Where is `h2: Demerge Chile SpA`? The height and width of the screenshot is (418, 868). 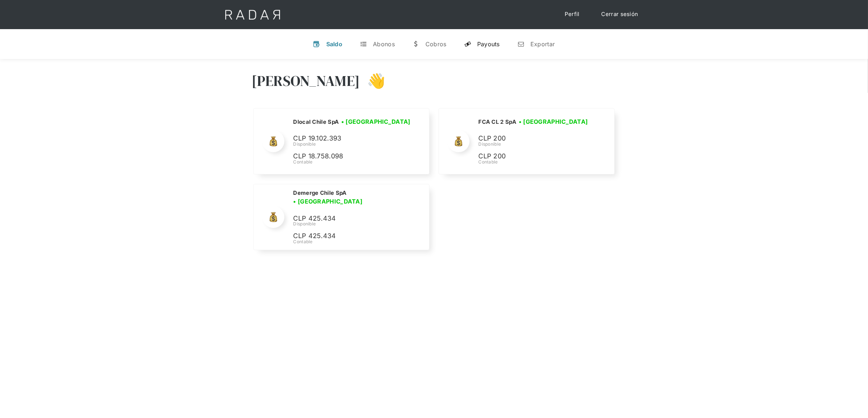 h2: Demerge Chile SpA is located at coordinates (320, 193).